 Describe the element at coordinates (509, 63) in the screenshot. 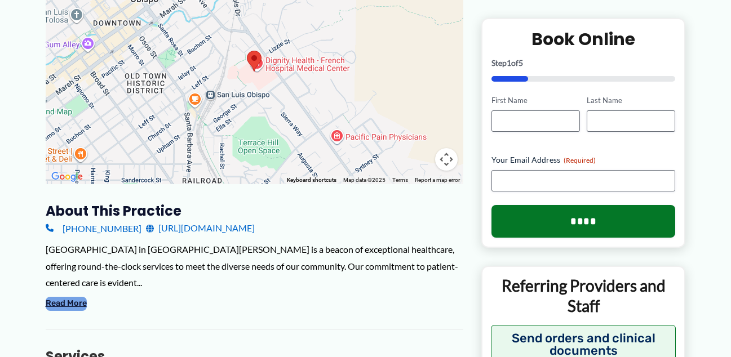

I see `span: 1` at that location.